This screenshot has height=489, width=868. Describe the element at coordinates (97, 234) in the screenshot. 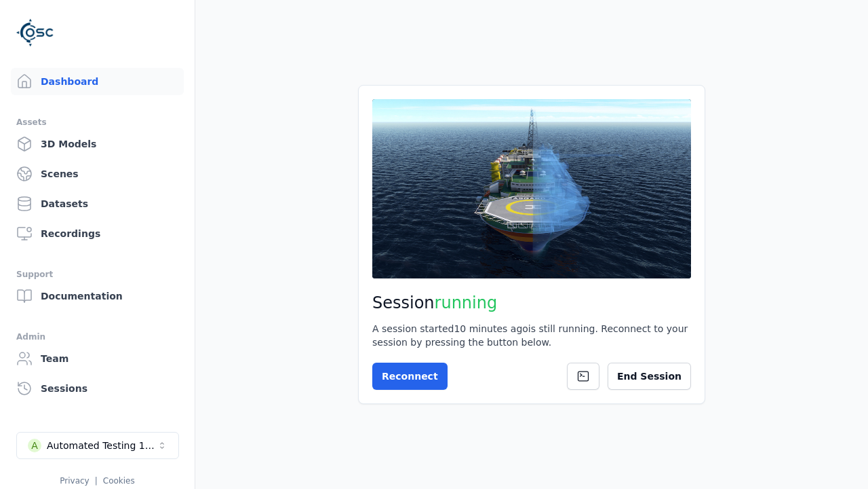

I see `a: Recordings` at that location.